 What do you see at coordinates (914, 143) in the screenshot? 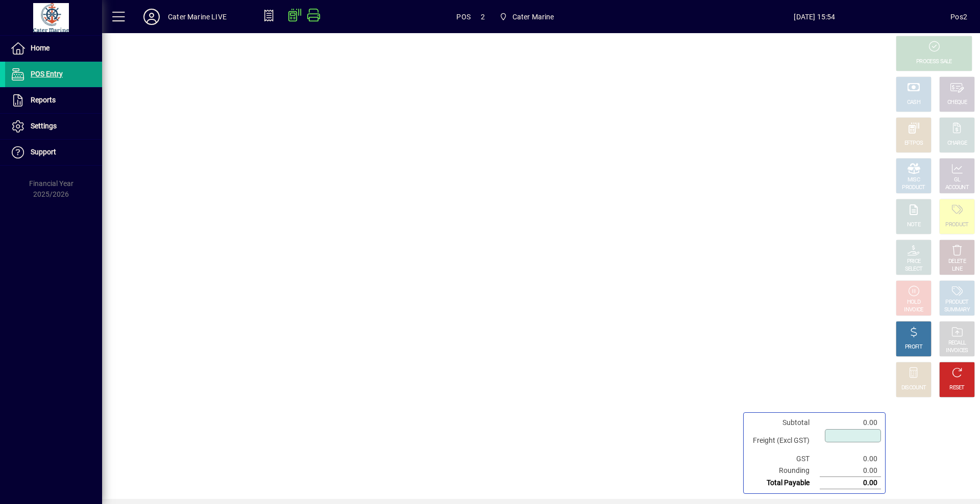
I see `div: EFTPOS` at bounding box center [914, 143].